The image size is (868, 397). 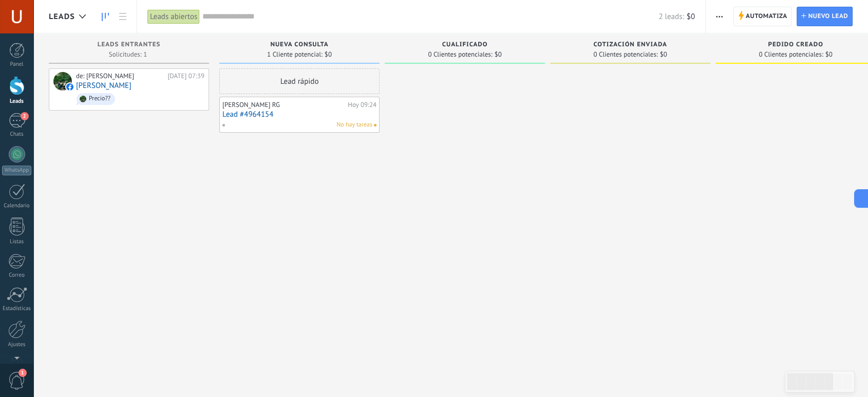 I want to click on div: Leads abiertos, so click(x=174, y=16).